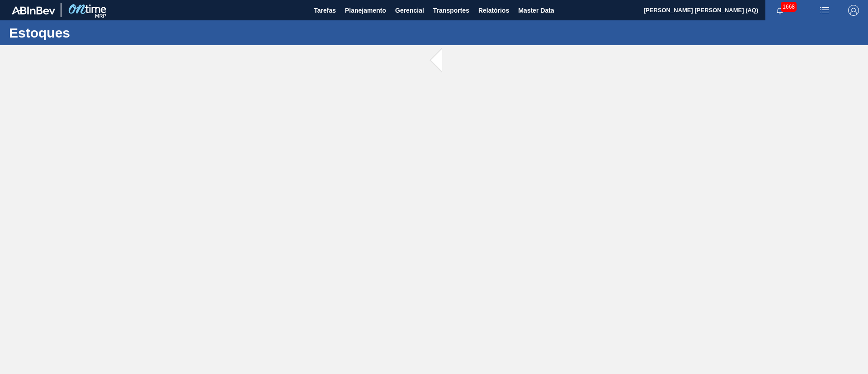  What do you see at coordinates (89, 33) in the screenshot?
I see `h1: Estoques` at bounding box center [89, 33].